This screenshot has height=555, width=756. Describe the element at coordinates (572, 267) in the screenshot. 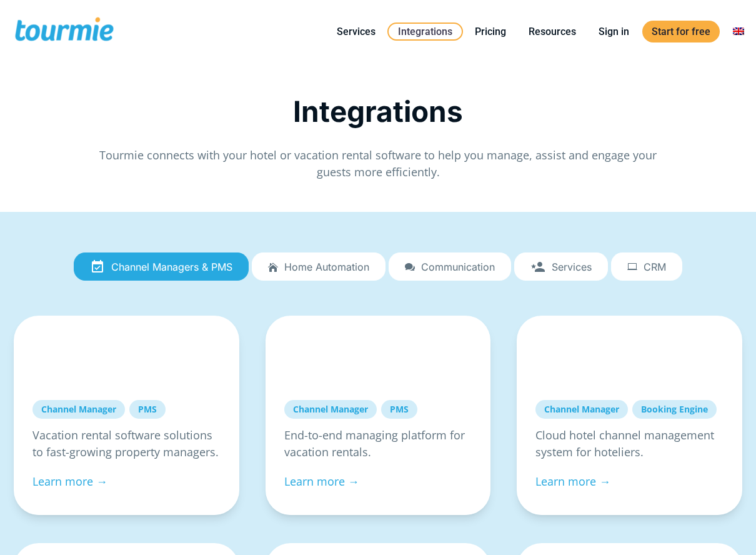

I see `span: Services` at that location.